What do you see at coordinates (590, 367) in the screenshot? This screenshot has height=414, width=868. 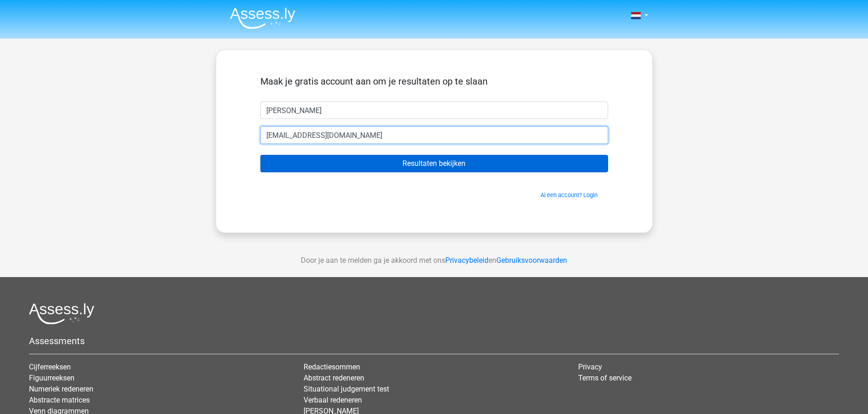 I see `a: Privacy` at bounding box center [590, 367].